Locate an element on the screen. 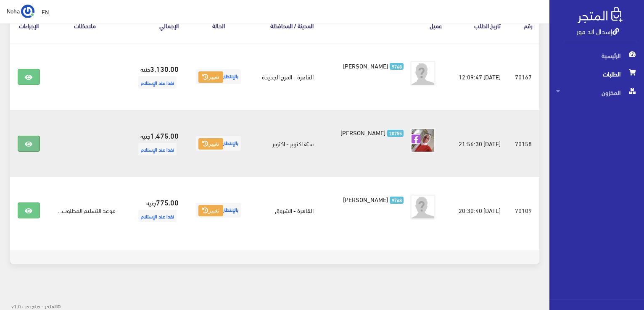 This screenshot has height=310, width=644. th: اﻹجمالي is located at coordinates (154, 25).